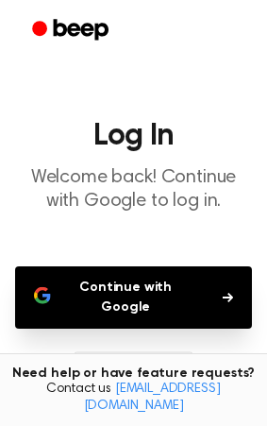  Describe the element at coordinates (133, 136) in the screenshot. I see `h1: Log In` at that location.